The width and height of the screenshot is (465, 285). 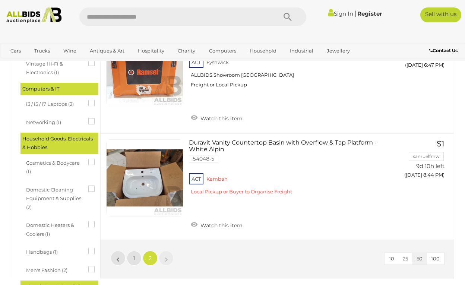 I want to click on a: Sports, so click(x=45, y=63).